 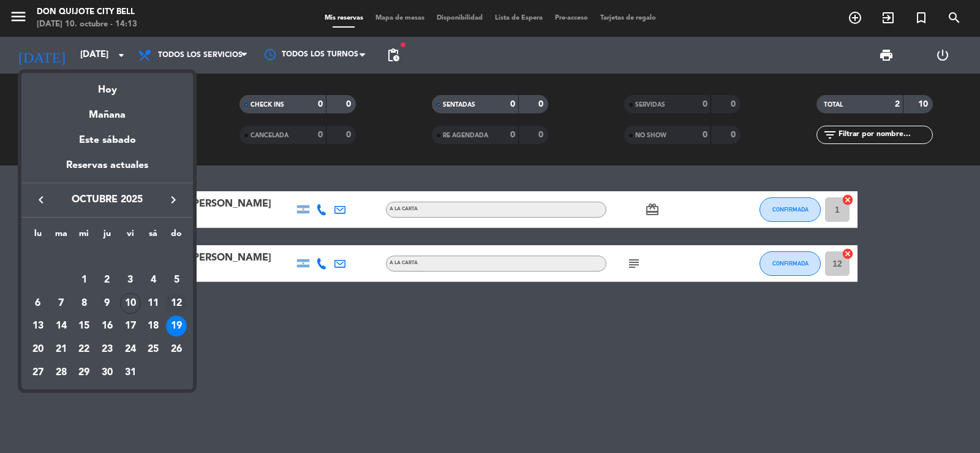 I want to click on div: 31, so click(x=131, y=372).